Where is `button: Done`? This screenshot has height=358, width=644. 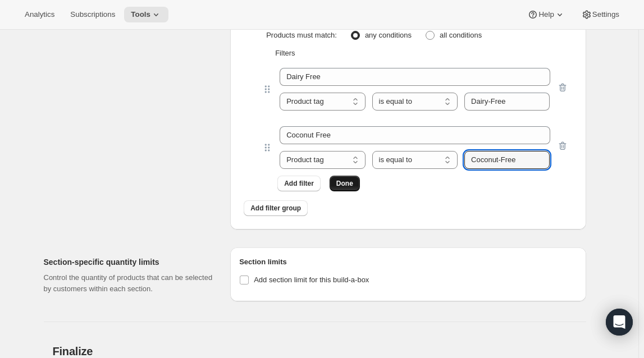 button: Done is located at coordinates (344, 183).